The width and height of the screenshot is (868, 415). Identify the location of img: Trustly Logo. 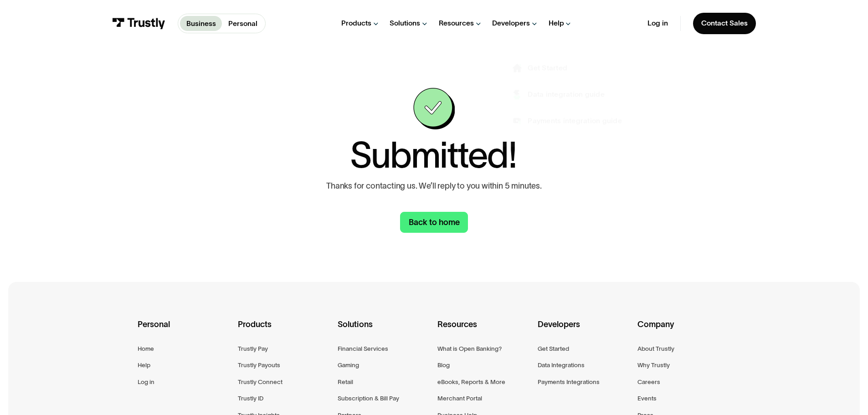
(138, 23).